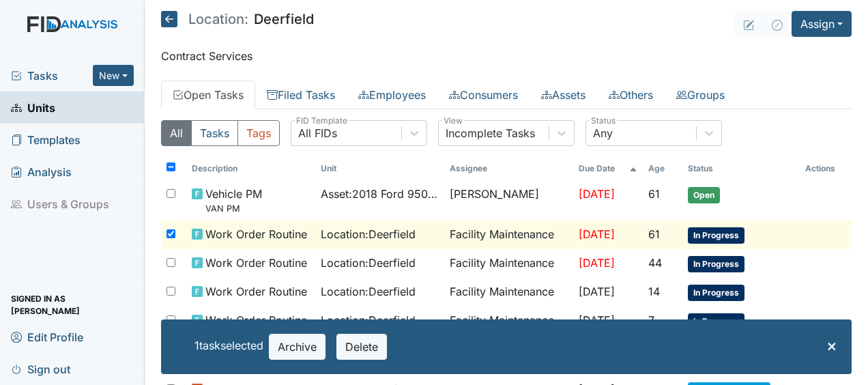 This screenshot has height=385, width=868. Describe the element at coordinates (704, 195) in the screenshot. I see `span: Open` at that location.